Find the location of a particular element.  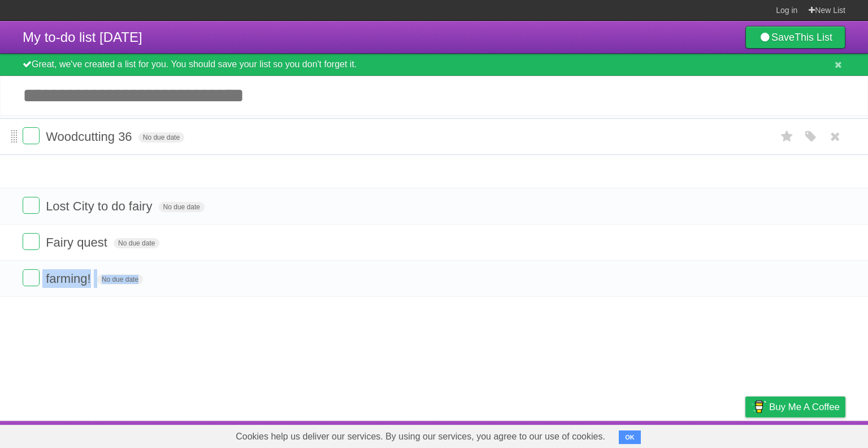

span: Lost City to do fairy is located at coordinates (100, 206).